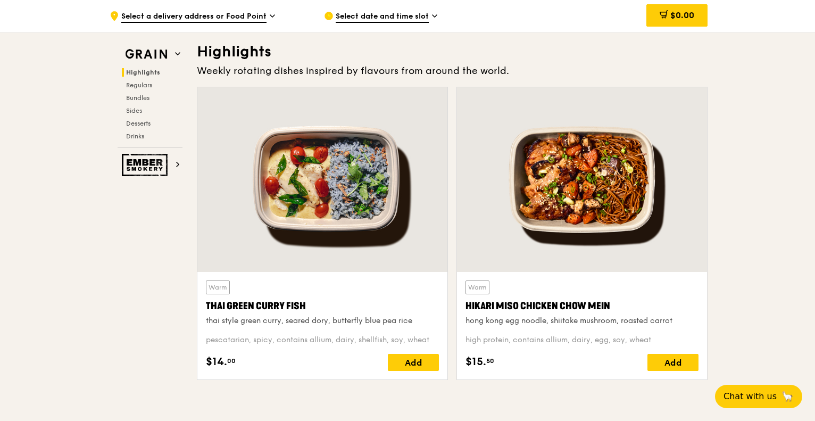 This screenshot has height=421, width=815. Describe the element at coordinates (134, 111) in the screenshot. I see `span: Sides` at that location.